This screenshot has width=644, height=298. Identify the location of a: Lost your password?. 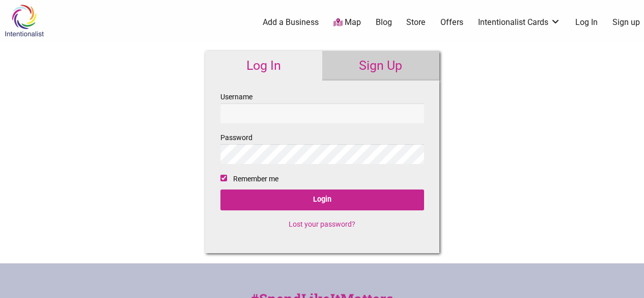
(322, 224).